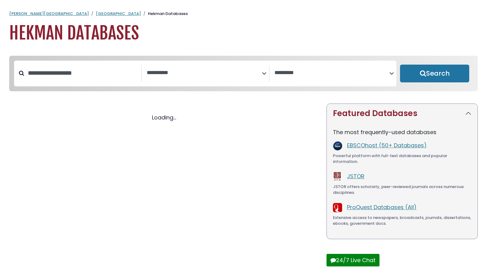 Image resolution: width=487 pixels, height=275 pixels. Describe the element at coordinates (83, 73) in the screenshot. I see `input: Search database by title or keyword` at that location.